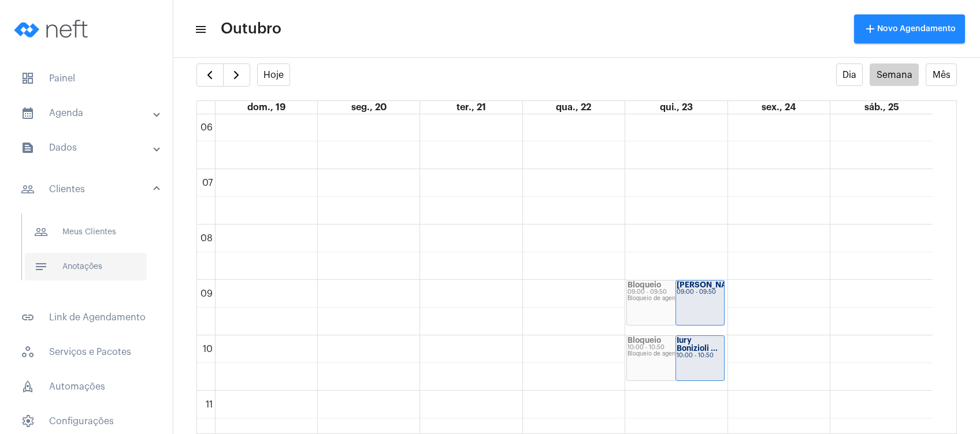 The height and width of the screenshot is (434, 980). Describe the element at coordinates (369, 108) in the screenshot. I see `a: 20 de outubro de 2025` at that location.